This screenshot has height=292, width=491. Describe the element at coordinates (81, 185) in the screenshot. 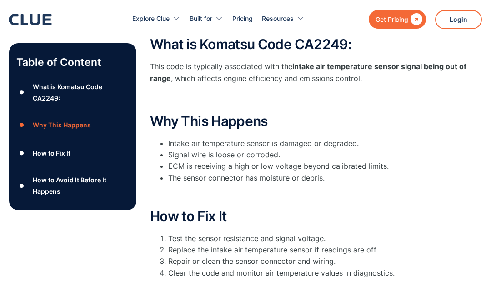

I see `div: How to Avoid It Before It Happens` at that location.